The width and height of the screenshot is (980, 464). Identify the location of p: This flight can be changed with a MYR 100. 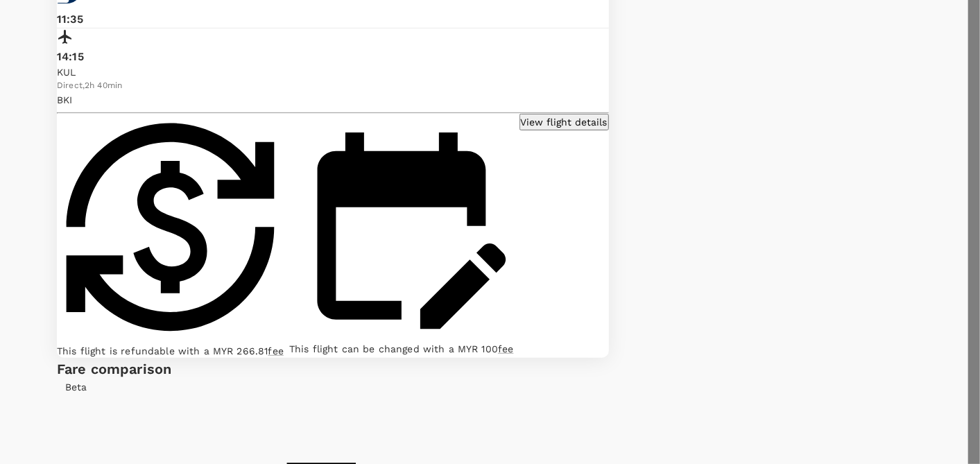
(401, 349).